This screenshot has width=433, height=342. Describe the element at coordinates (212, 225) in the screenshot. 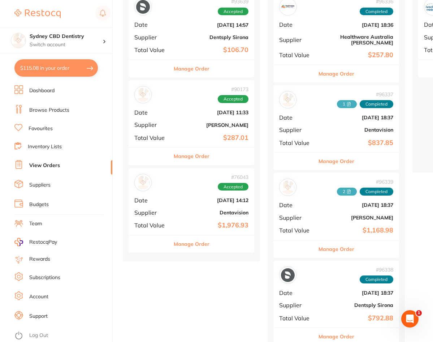

I see `b: $1,976.93` at that location.